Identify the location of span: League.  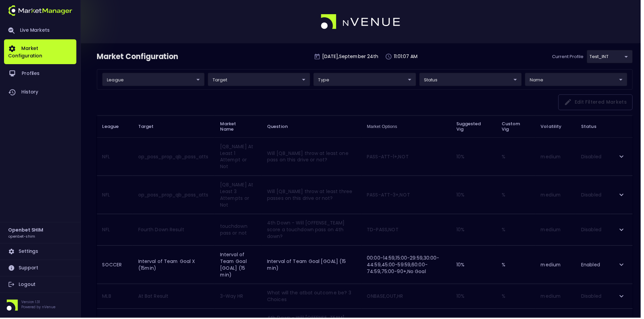
(115, 127).